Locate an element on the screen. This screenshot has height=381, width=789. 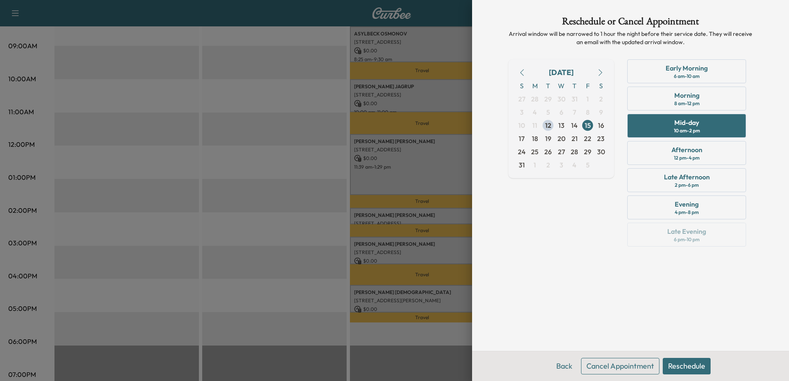
span: 19 is located at coordinates (548, 139).